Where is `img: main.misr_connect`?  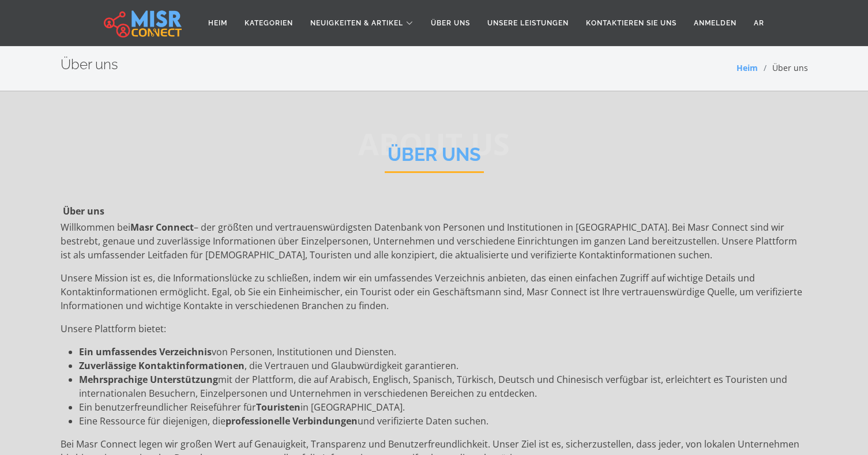 img: main.misr_connect is located at coordinates (142, 23).